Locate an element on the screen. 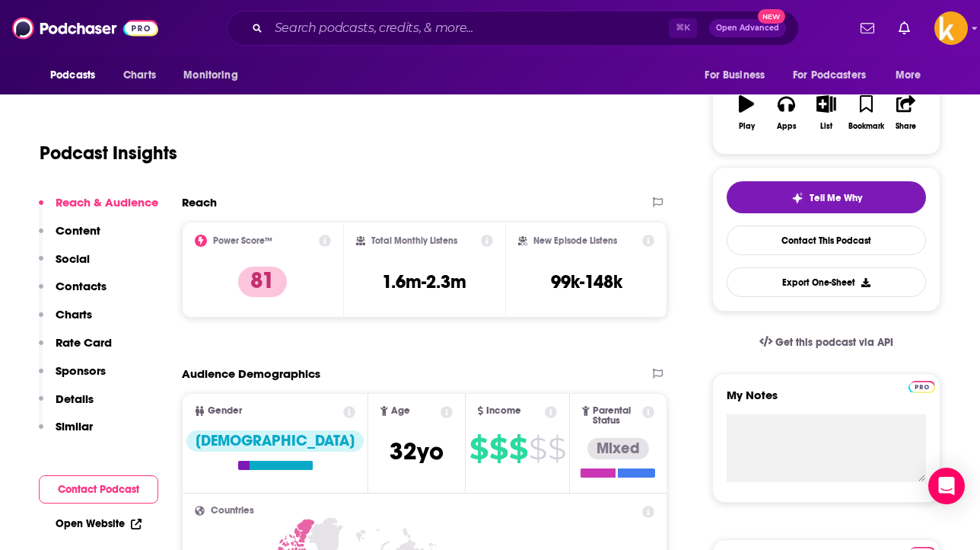 This screenshot has width=980, height=550. span: Tell Me Why is located at coordinates (836, 198).